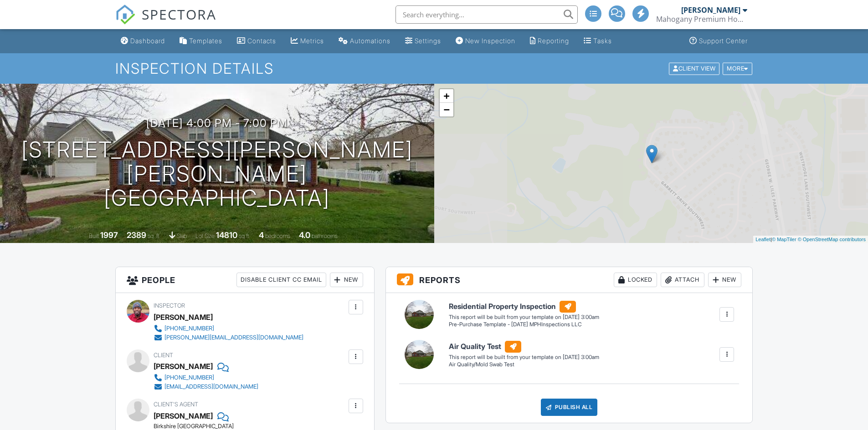 This screenshot has height=430, width=868. What do you see at coordinates (245, 280) in the screenshot?
I see `h3: People` at bounding box center [245, 280].